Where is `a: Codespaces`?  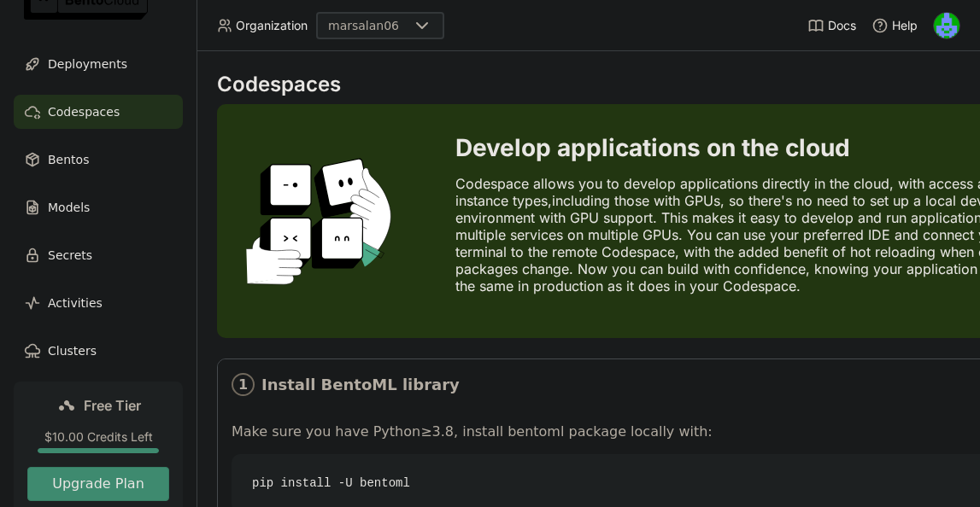
a: Codespaces is located at coordinates (98, 112).